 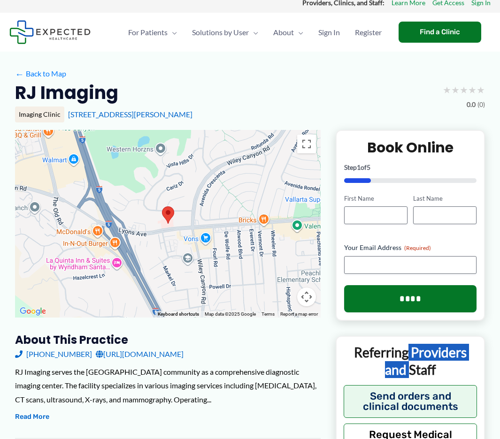 What do you see at coordinates (369, 167) in the screenshot?
I see `span: 5` at bounding box center [369, 167].